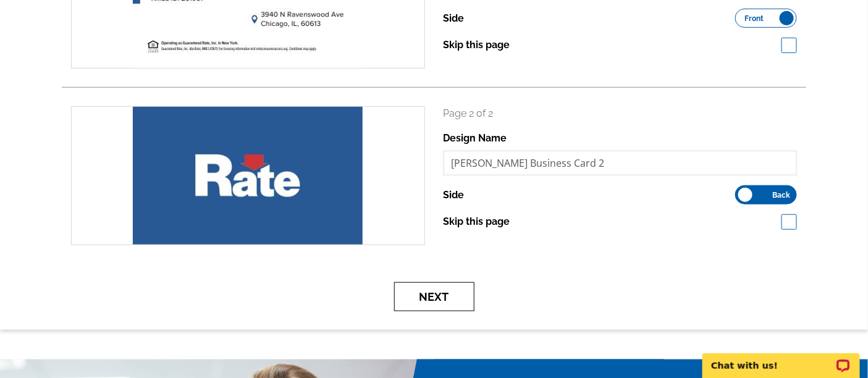 This screenshot has height=378, width=868. What do you see at coordinates (434, 297) in the screenshot?
I see `button: Next` at bounding box center [434, 297].